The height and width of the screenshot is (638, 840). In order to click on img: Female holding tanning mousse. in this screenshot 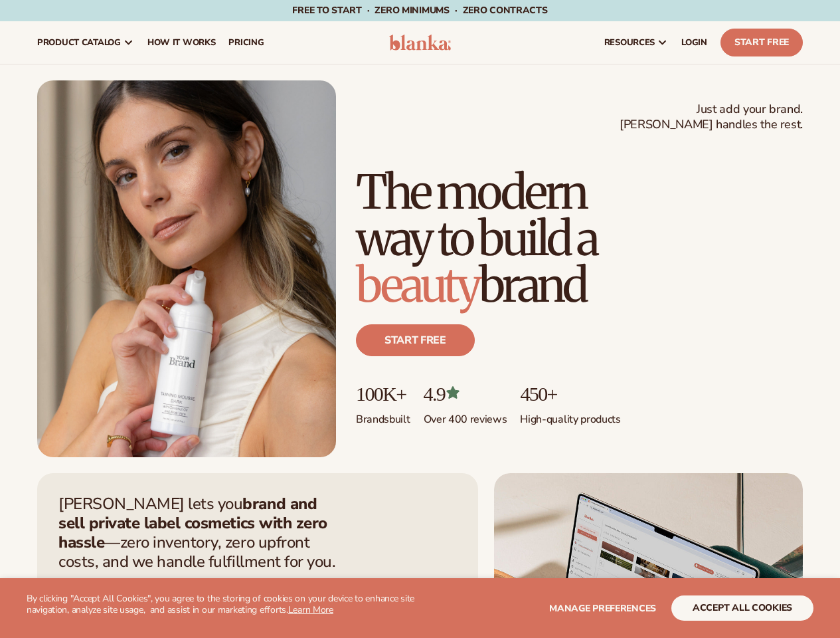, I will do `click(186, 269)`.